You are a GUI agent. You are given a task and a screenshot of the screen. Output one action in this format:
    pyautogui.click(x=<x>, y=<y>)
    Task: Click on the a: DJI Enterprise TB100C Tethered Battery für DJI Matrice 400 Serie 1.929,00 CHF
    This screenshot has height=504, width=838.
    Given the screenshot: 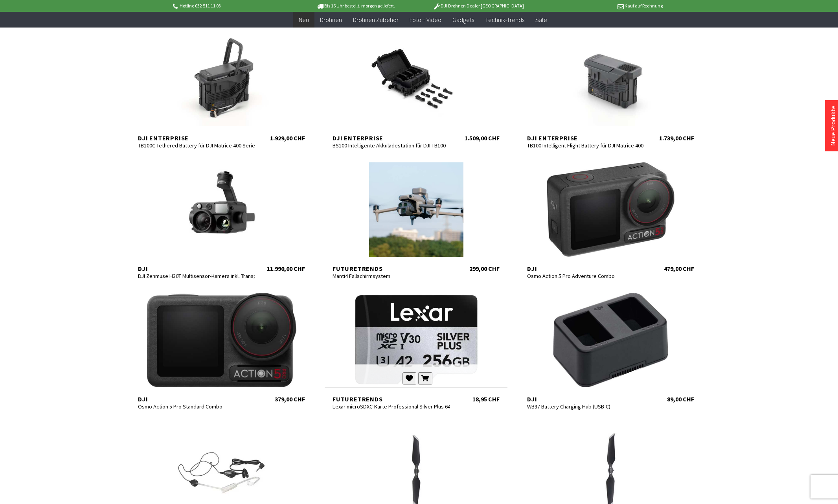 What is the action you would take?
    pyautogui.click(x=221, y=87)
    